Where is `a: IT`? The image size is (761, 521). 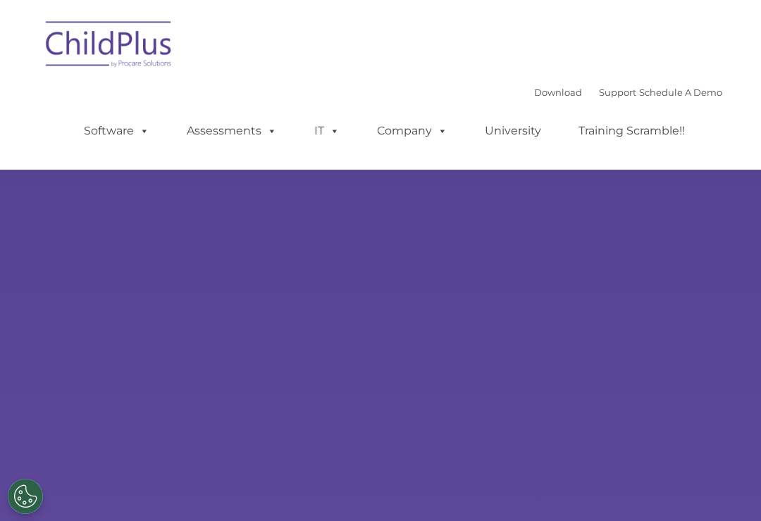 a: IT is located at coordinates (327, 131).